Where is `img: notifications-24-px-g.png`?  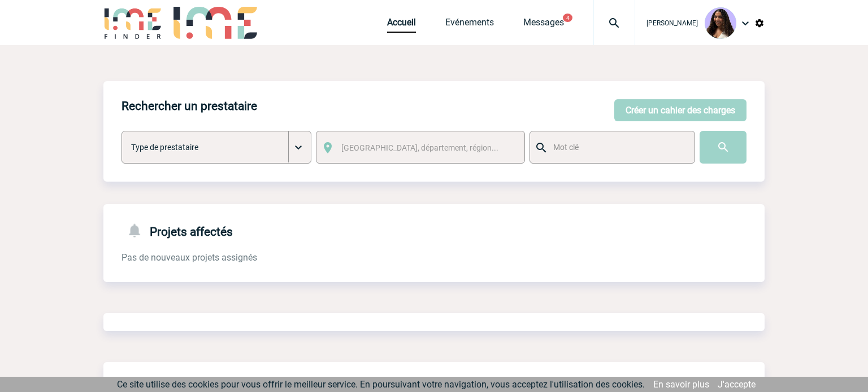
img: notifications-24-px-g.png is located at coordinates (138, 231).